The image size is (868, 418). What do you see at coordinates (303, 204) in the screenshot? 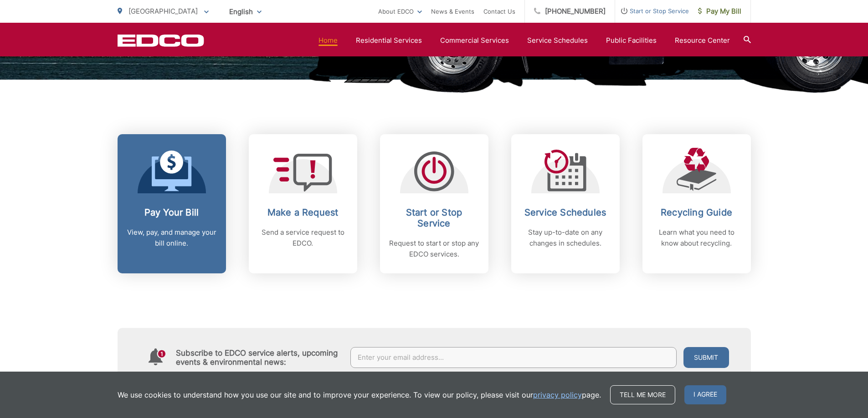
I see `a: Make a Request Send a service request to EDCO.` at bounding box center [303, 204].